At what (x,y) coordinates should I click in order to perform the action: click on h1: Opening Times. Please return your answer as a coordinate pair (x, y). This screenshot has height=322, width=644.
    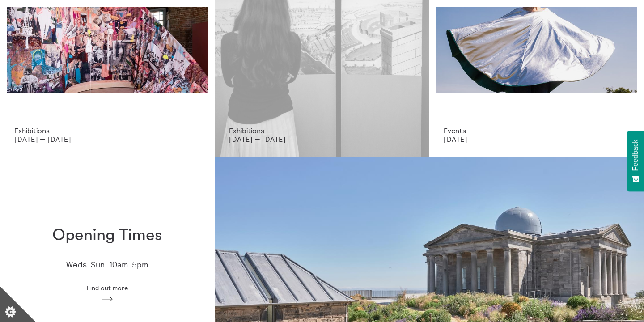
    Looking at the image, I should click on (107, 235).